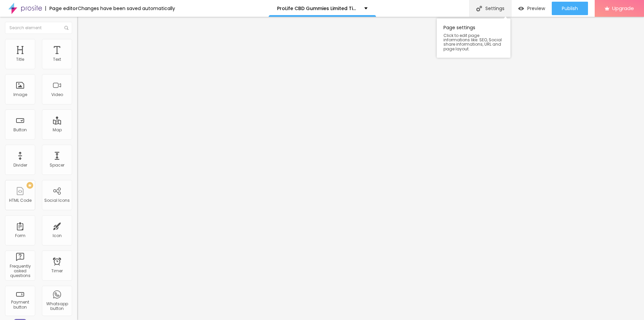 This screenshot has height=320, width=644. Describe the element at coordinates (532, 9) in the screenshot. I see `button: Preview` at that location.